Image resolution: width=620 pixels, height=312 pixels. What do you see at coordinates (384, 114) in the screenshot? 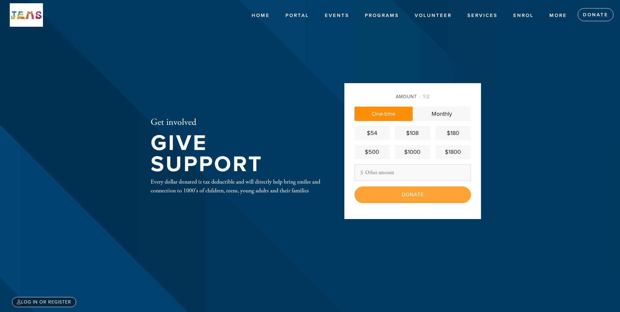
I see `a: One-time` at bounding box center [384, 114].